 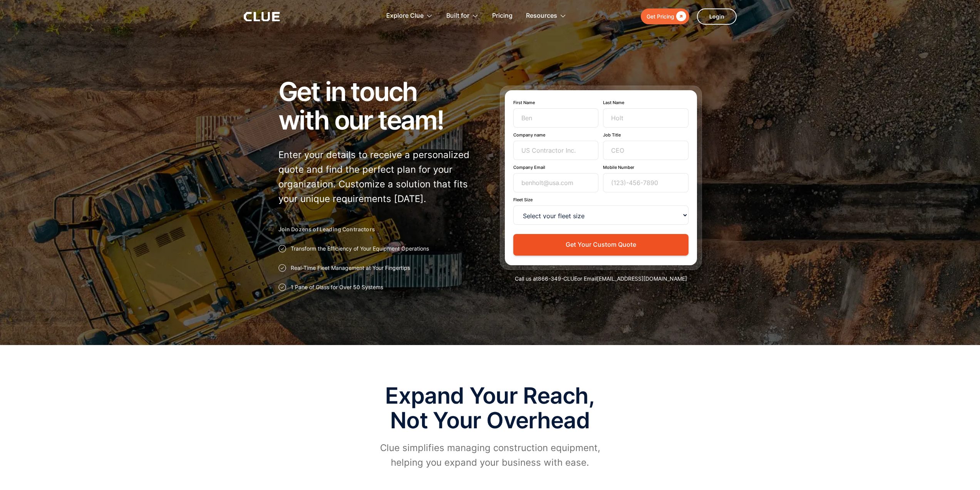 What do you see at coordinates (379, 106) in the screenshot?
I see `h1: Get in touch with our team!` at bounding box center [379, 106].